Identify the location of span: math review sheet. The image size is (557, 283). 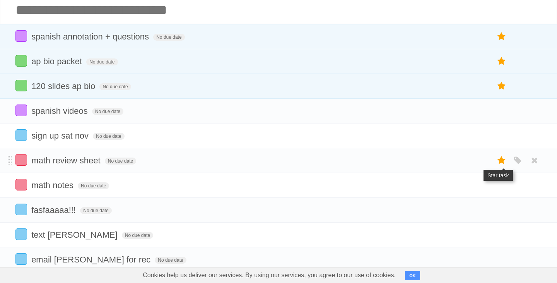
(67, 160).